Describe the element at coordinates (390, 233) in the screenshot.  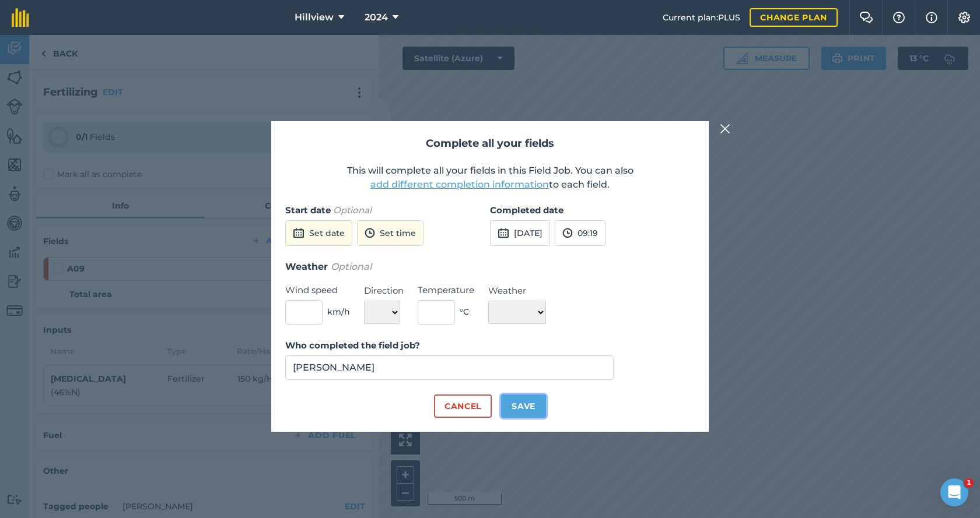
I see `button: Set time` at that location.